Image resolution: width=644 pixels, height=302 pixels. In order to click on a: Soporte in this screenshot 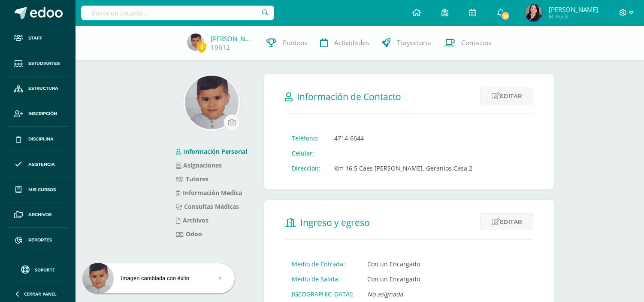, I will do `click(38, 269)`.